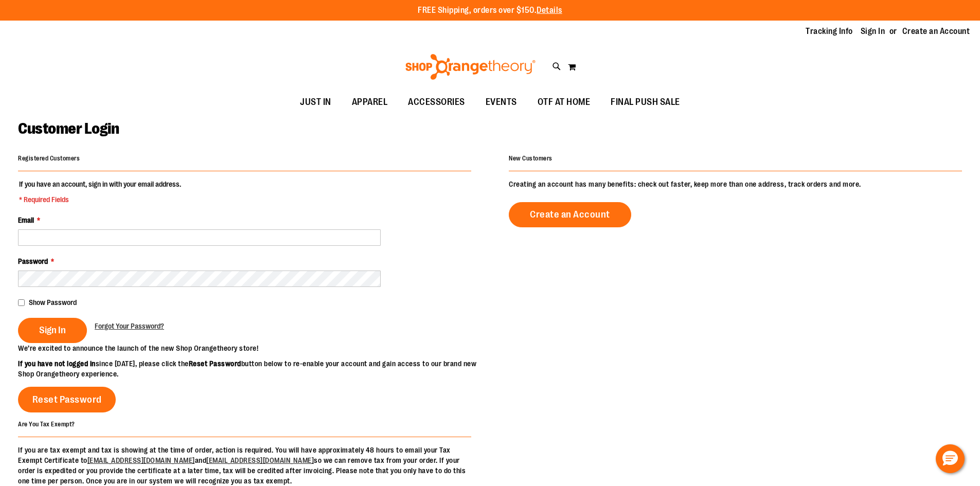 This screenshot has width=980, height=486. Describe the element at coordinates (49, 159) in the screenshot. I see `strong: Registered Customers` at that location.